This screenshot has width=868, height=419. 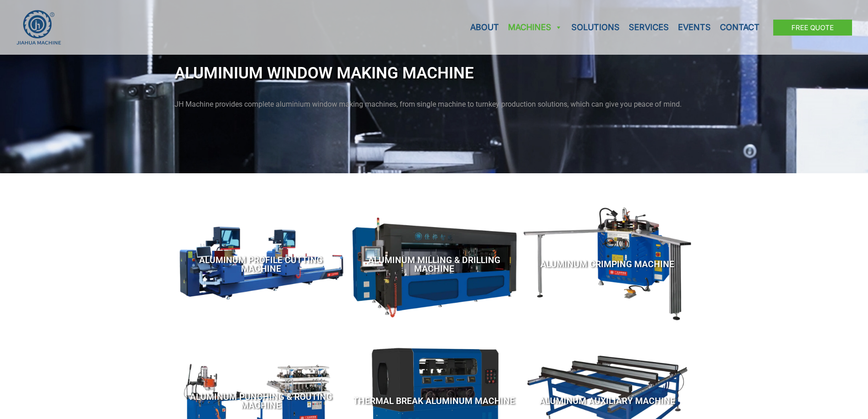 I want to click on span: Aluminum Auxiliary Machine, so click(x=608, y=401).